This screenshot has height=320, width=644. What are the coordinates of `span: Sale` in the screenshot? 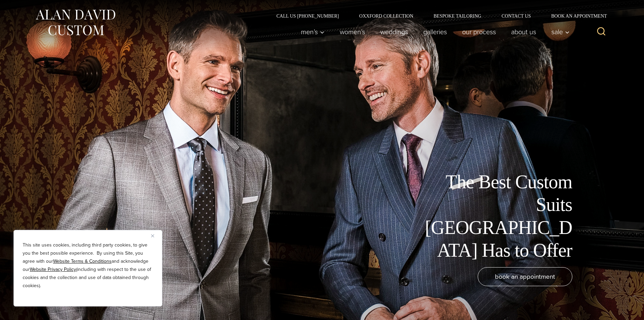 It's located at (560, 32).